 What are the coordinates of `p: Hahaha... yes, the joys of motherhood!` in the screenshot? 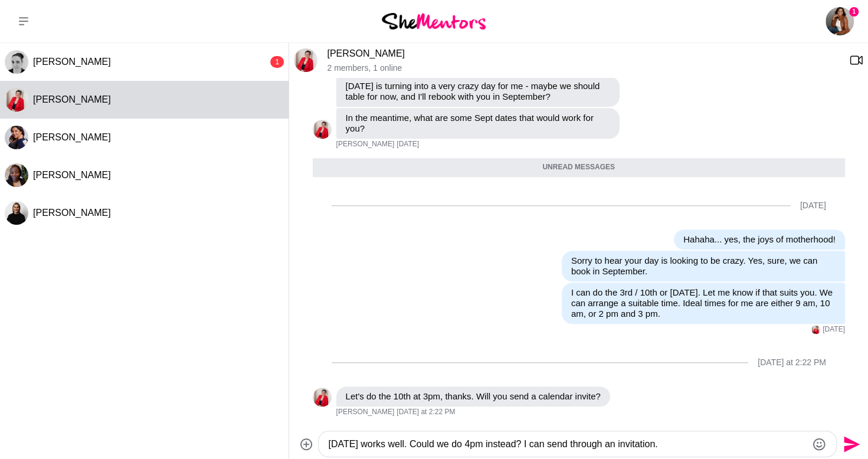 It's located at (760, 240).